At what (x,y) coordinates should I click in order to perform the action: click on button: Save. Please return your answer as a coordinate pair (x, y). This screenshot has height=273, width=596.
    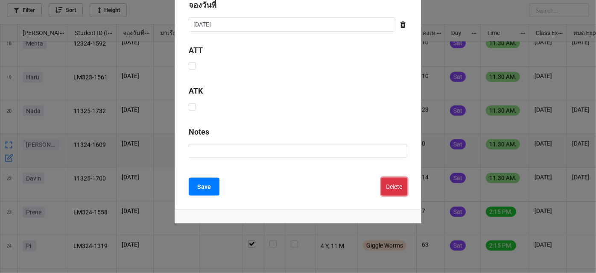
    Looking at the image, I should click on (204, 186).